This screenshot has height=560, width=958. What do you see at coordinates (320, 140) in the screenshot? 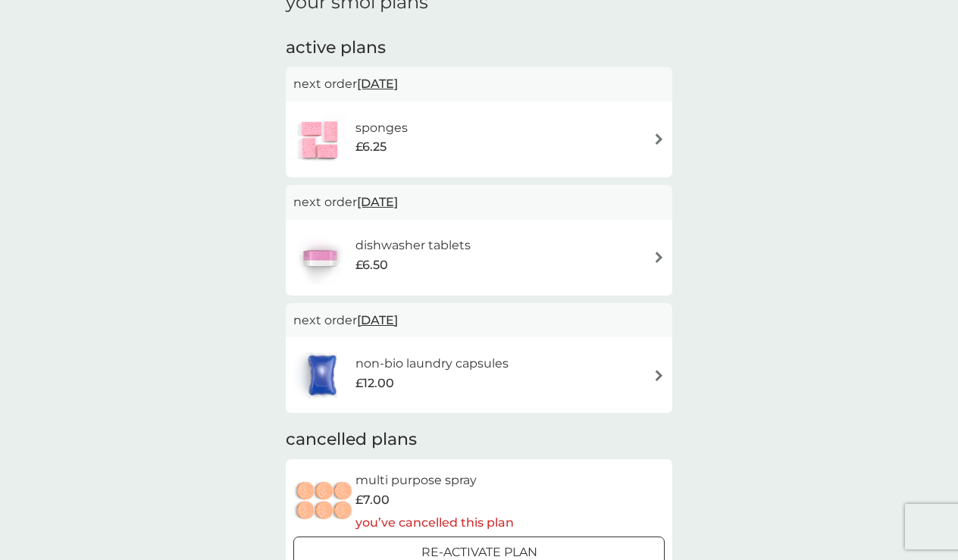
I see `img: sponges` at bounding box center [320, 140].